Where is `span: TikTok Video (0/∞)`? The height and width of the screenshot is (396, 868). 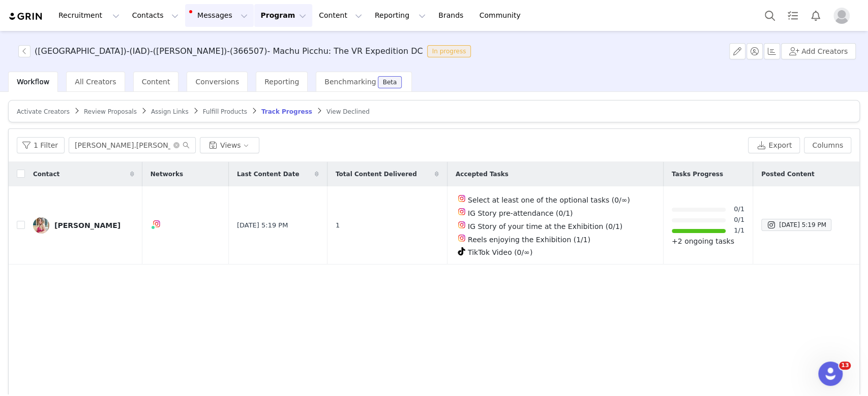
span: TikTok Video (0/∞) is located at coordinates (500, 252).